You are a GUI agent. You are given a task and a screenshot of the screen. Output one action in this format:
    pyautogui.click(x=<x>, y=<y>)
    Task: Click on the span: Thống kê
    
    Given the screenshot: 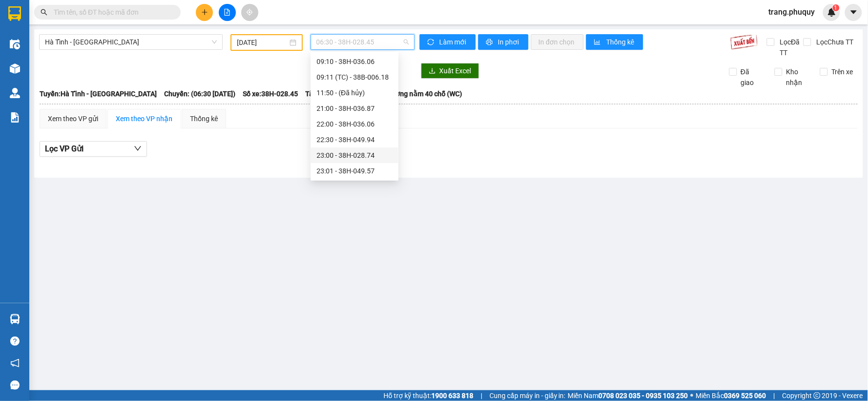 What is the action you would take?
    pyautogui.click(x=621, y=42)
    